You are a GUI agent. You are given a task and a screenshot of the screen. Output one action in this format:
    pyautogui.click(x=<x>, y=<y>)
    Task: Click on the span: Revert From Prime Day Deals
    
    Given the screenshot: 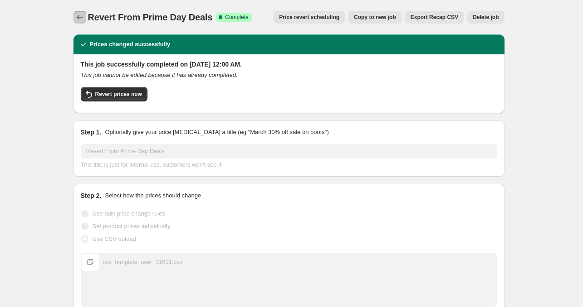 What is the action you would take?
    pyautogui.click(x=150, y=17)
    